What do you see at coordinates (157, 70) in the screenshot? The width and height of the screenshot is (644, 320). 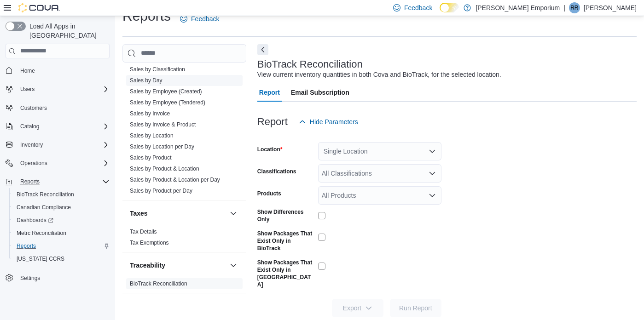 I see `span: Sales by Classification` at bounding box center [157, 70].